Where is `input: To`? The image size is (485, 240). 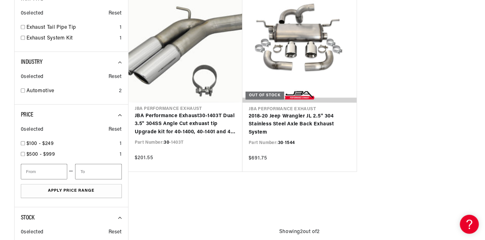
input: To is located at coordinates (98, 171).